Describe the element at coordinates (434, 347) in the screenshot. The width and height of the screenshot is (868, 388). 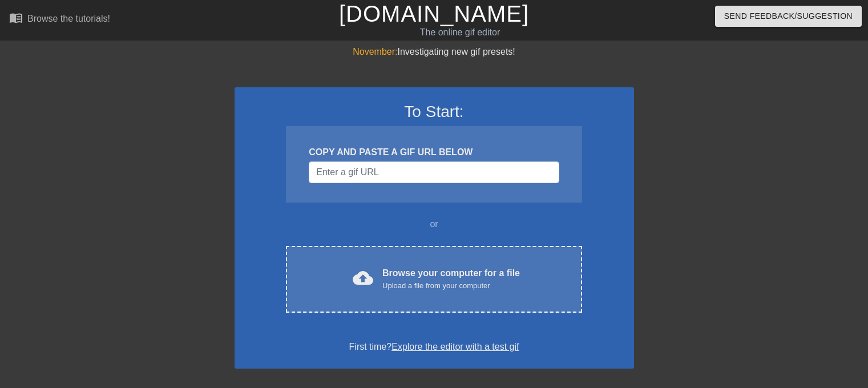
I see `div: First time?` at that location.